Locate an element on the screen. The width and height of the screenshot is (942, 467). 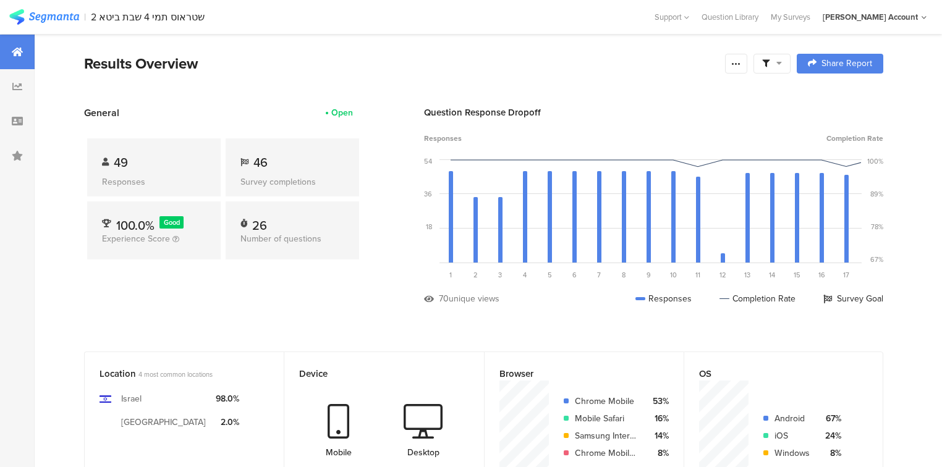
div: 18 is located at coordinates (429, 227).